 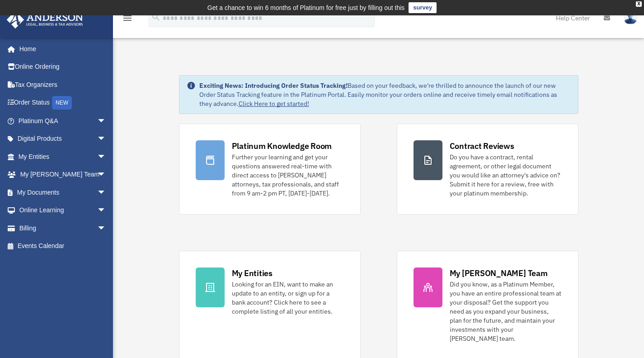 What do you see at coordinates (252, 272) in the screenshot?
I see `div: My Entities` at bounding box center [252, 272].